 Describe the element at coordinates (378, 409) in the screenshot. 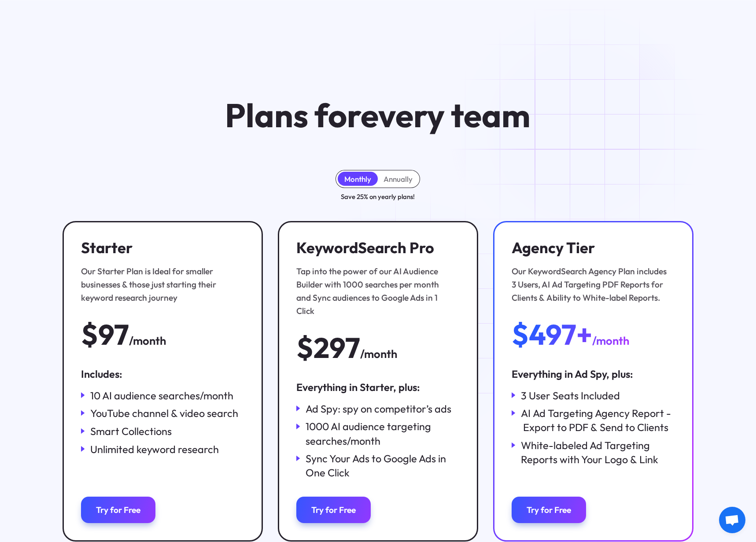

I see `div: Ad Spy: spy on competitor’s ads` at that location.